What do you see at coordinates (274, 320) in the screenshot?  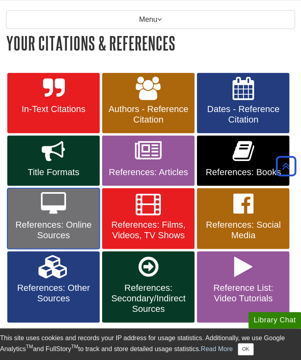 I see `button: Library Chat` at bounding box center [274, 320].